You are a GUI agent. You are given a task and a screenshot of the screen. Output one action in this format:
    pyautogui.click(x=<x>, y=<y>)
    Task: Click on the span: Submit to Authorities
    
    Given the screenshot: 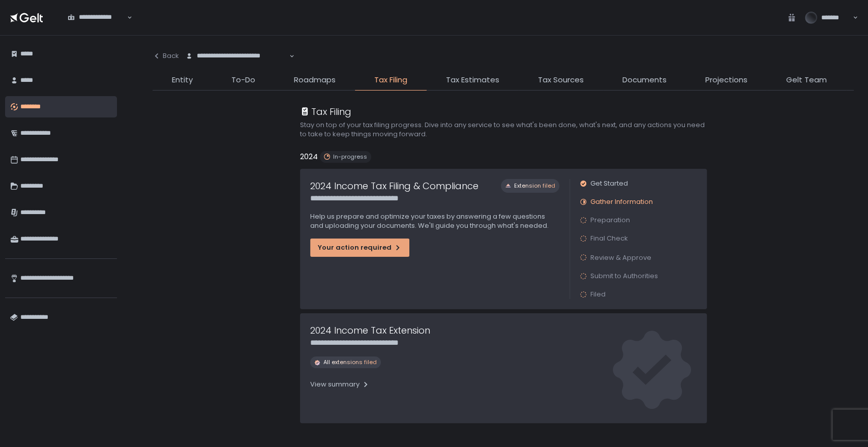 What is the action you would take?
    pyautogui.click(x=624, y=276)
    